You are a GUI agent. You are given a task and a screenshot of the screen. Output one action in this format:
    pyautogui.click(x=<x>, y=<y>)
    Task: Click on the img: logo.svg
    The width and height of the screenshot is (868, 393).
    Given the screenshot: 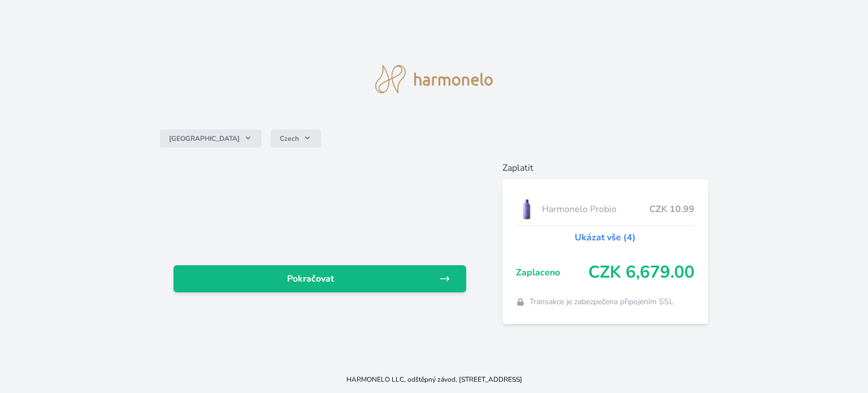 What is the action you would take?
    pyautogui.click(x=434, y=79)
    